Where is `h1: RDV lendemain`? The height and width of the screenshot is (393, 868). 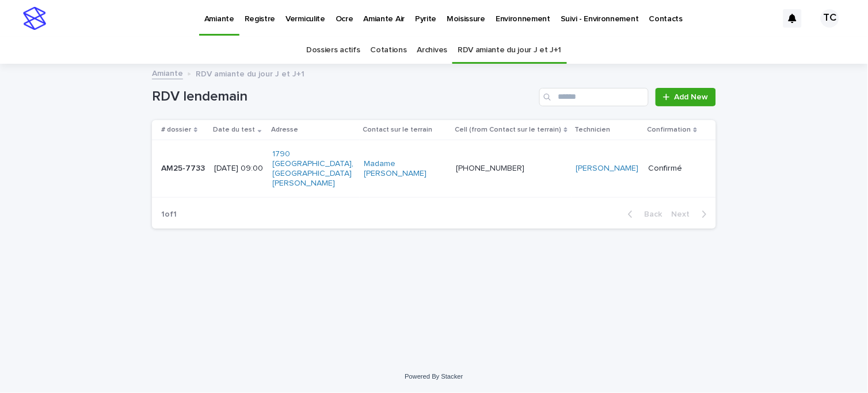
h1: RDV lendemain is located at coordinates (343, 97).